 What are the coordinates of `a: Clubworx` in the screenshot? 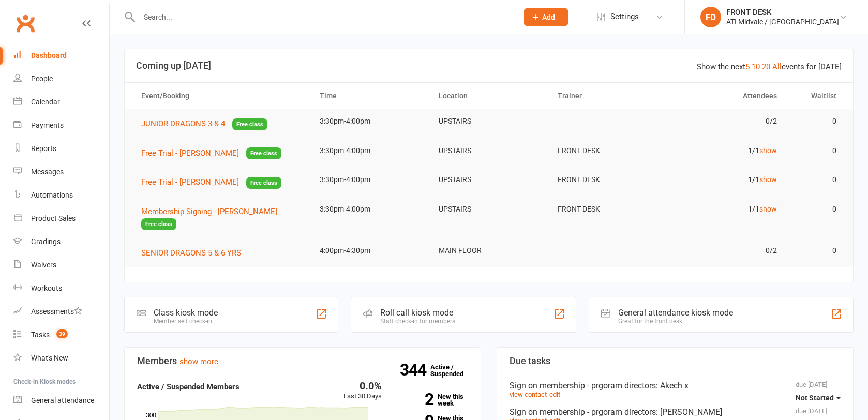 It's located at (25, 23).